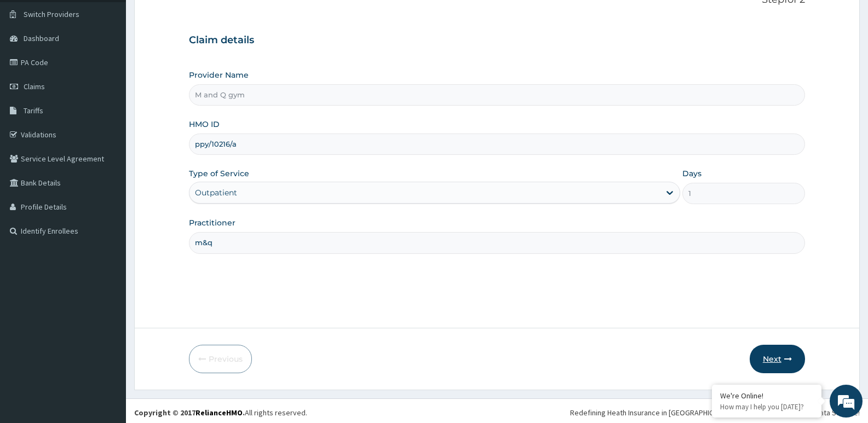 The width and height of the screenshot is (868, 423). What do you see at coordinates (767, 396) in the screenshot?
I see `div: We're Online!` at bounding box center [767, 396].